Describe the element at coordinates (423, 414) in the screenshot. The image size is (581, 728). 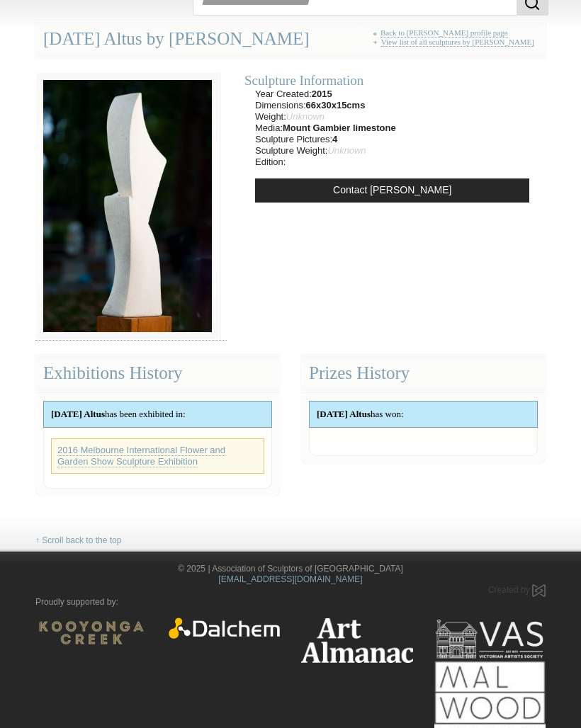
I see `div: has won:` at that location.